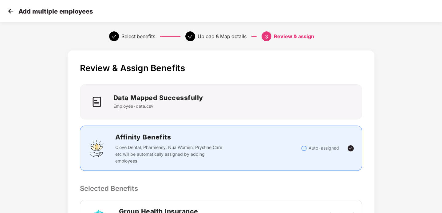 The width and height of the screenshot is (442, 213). I want to click on img: icon, so click(97, 102).